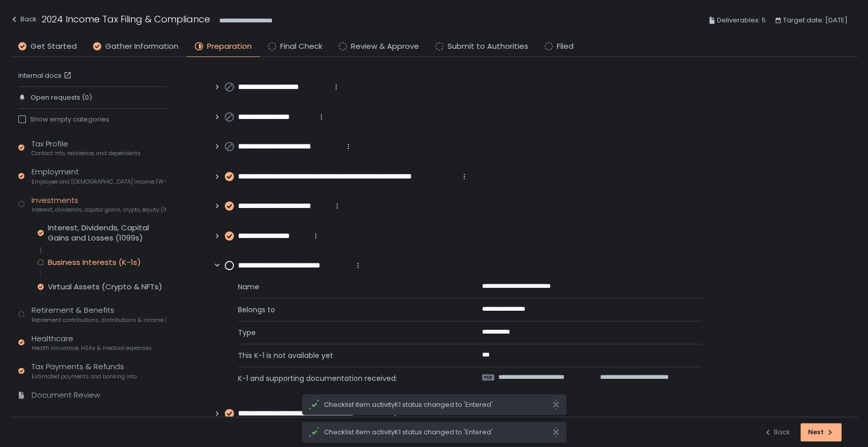 The width and height of the screenshot is (868, 447). What do you see at coordinates (84, 377) in the screenshot?
I see `span: Estimated payments and banking info` at bounding box center [84, 377].